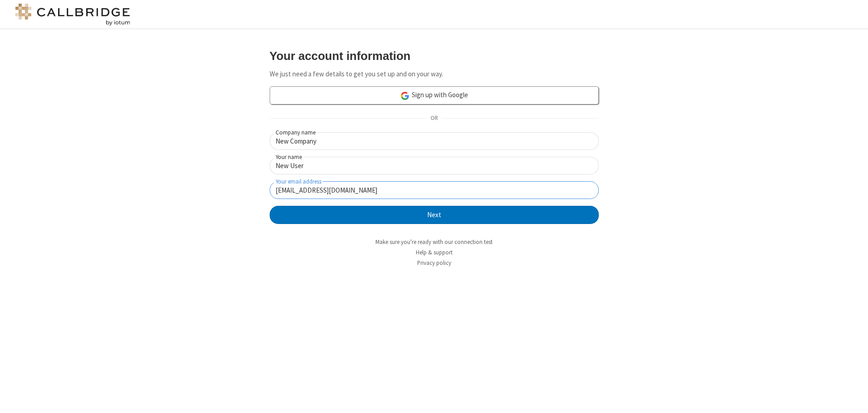 The width and height of the screenshot is (868, 413). What do you see at coordinates (434, 165) in the screenshot?
I see `input: Your name` at bounding box center [434, 165].